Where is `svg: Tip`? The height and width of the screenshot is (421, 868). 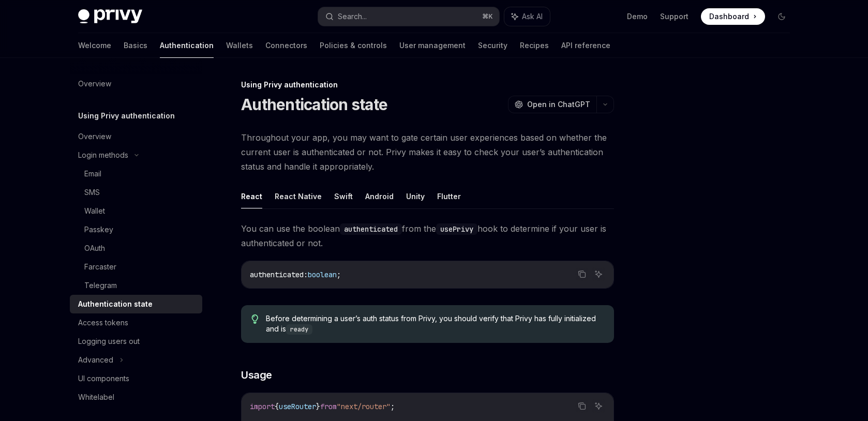 svg: Tip is located at coordinates (255, 319).